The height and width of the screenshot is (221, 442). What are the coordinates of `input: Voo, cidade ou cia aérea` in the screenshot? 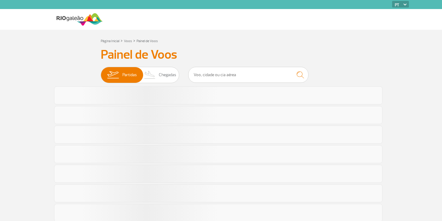 It's located at (249, 75).